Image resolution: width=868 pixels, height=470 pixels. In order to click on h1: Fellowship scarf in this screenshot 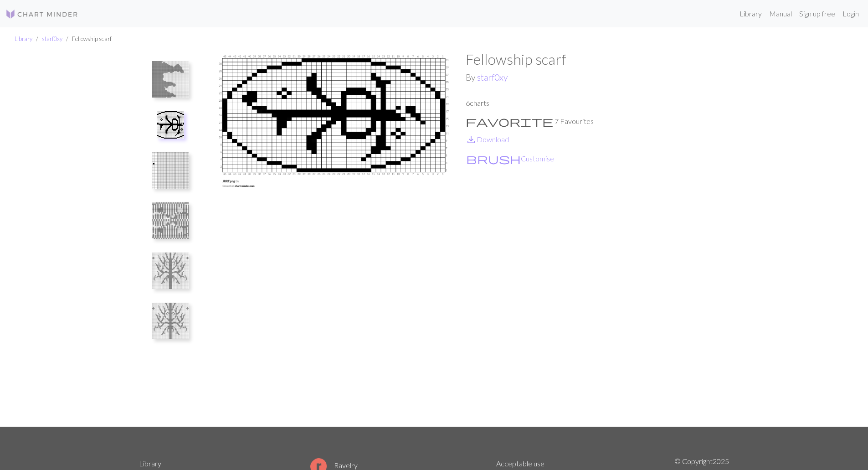, I will do `click(597, 59)`.